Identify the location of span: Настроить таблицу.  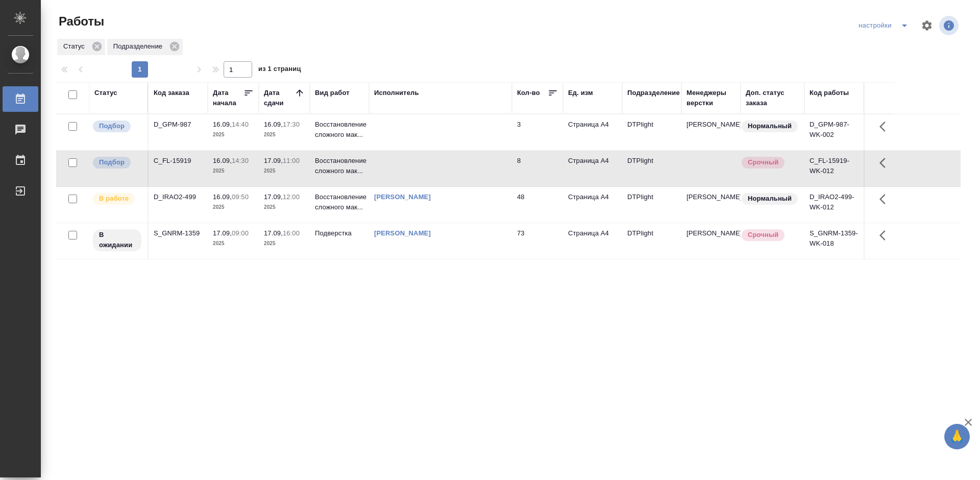
(927, 25).